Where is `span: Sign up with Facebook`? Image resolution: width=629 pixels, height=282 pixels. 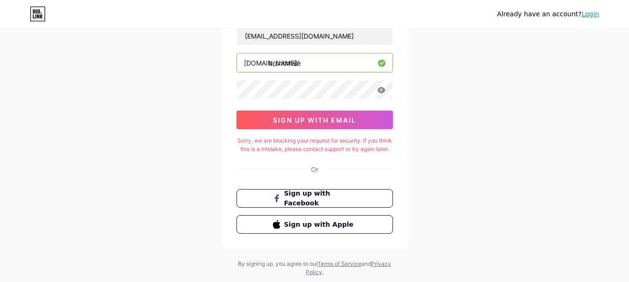 span: Sign up with Facebook is located at coordinates (320, 199).